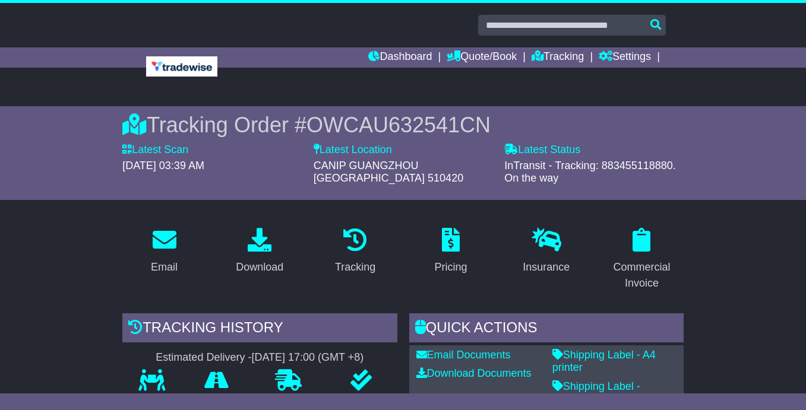 Image resolution: width=806 pixels, height=410 pixels. Describe the element at coordinates (641, 259) in the screenshot. I see `a: Commercial Invoice` at that location.